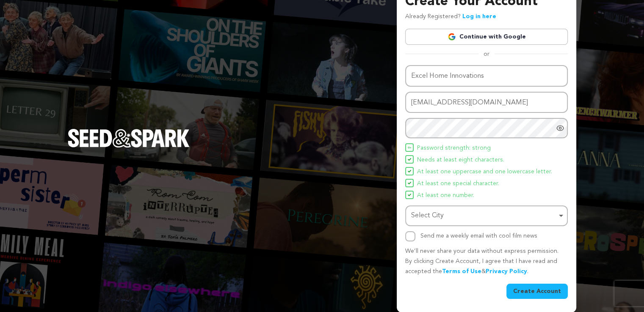  What do you see at coordinates (479, 236) in the screenshot?
I see `label: Send me a weekly email with cool film news` at bounding box center [479, 236].